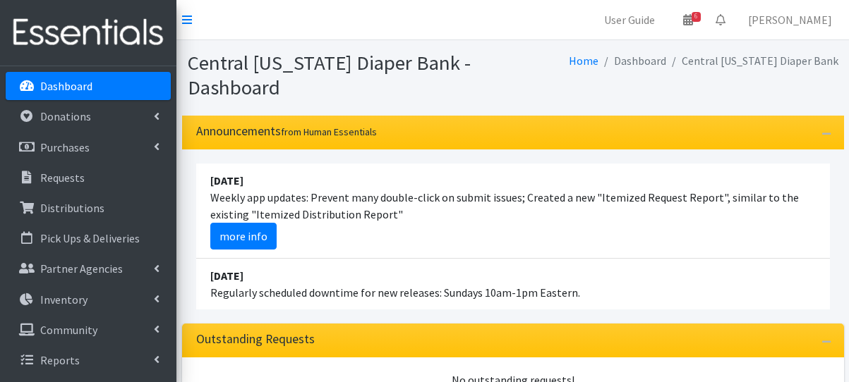 The width and height of the screenshot is (849, 382). What do you see at coordinates (88, 238) in the screenshot?
I see `a: Pick Ups & Deliveries` at bounding box center [88, 238].